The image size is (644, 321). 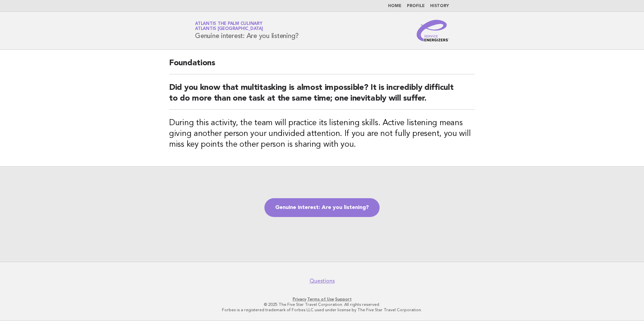 What do you see at coordinates (322, 310) in the screenshot?
I see `p: Forbes is a registered trademark of Forbes LLC used under license by The Five Star Travel Corpora...` at bounding box center [322, 310].